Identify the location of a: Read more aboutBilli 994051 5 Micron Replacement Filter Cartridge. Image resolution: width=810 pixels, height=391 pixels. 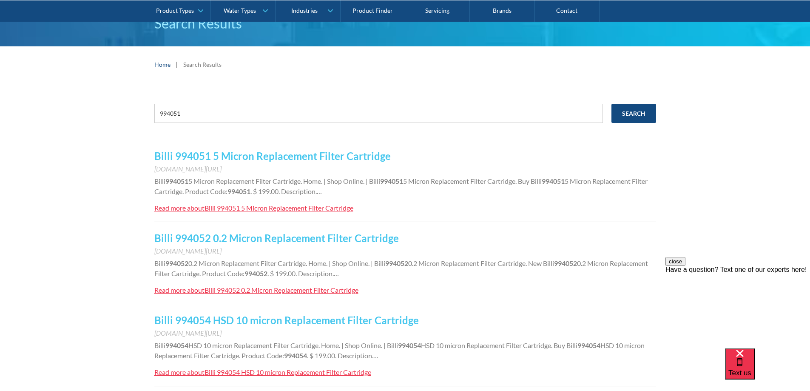
(254, 208).